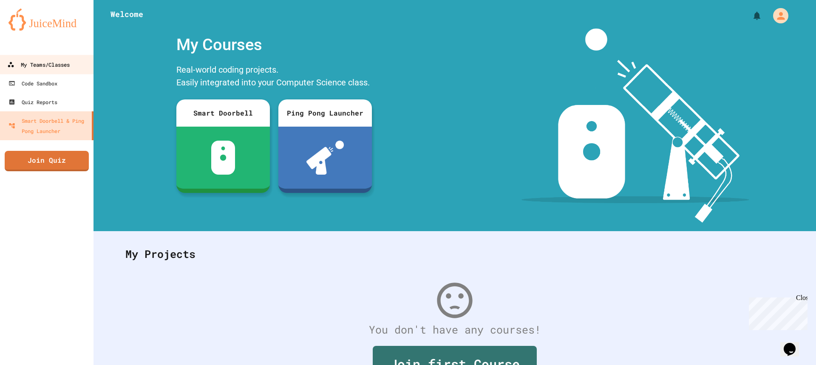 The height and width of the screenshot is (365, 816). I want to click on div: Chat with us now!Close, so click(31, 28).